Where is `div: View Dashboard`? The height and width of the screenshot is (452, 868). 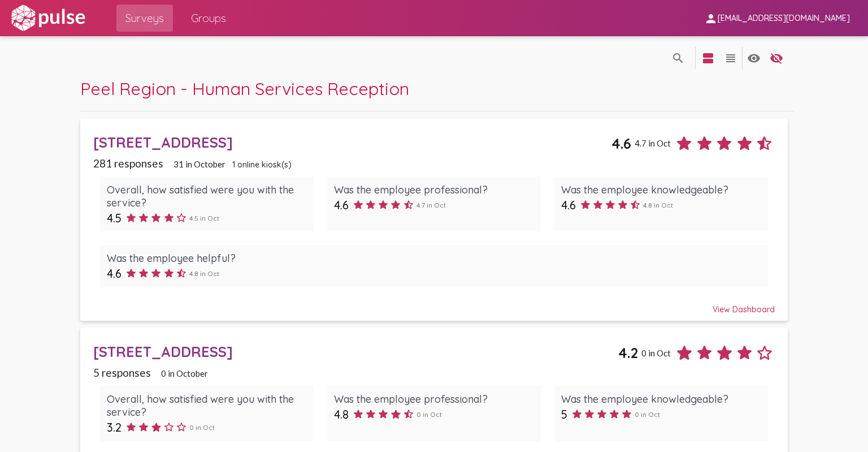 div: View Dashboard is located at coordinates (434, 304).